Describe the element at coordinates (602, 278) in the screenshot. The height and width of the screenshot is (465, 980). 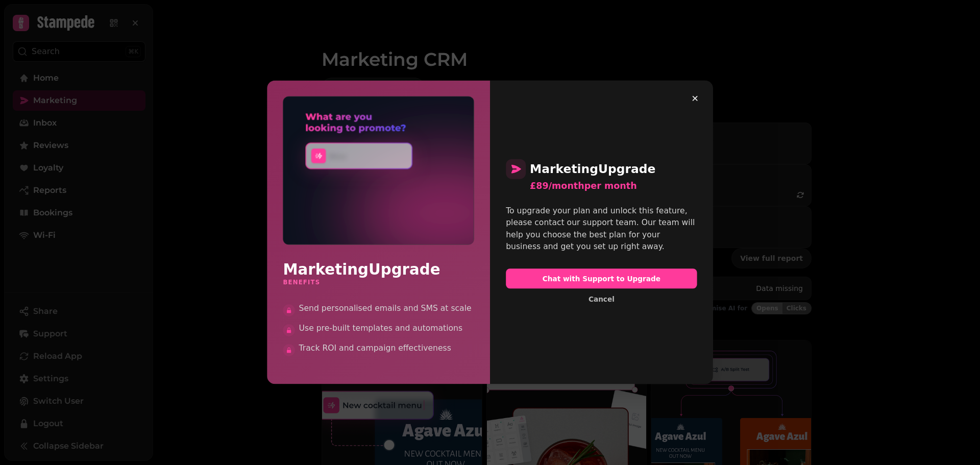
I see `span: Chat with Support to Upgrade` at that location.